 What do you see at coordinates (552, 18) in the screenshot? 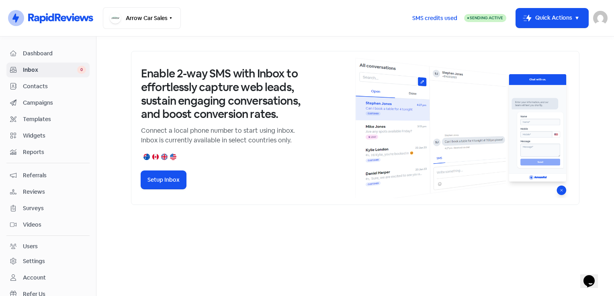
I see `button: Quick Actions` at bounding box center [552, 18].